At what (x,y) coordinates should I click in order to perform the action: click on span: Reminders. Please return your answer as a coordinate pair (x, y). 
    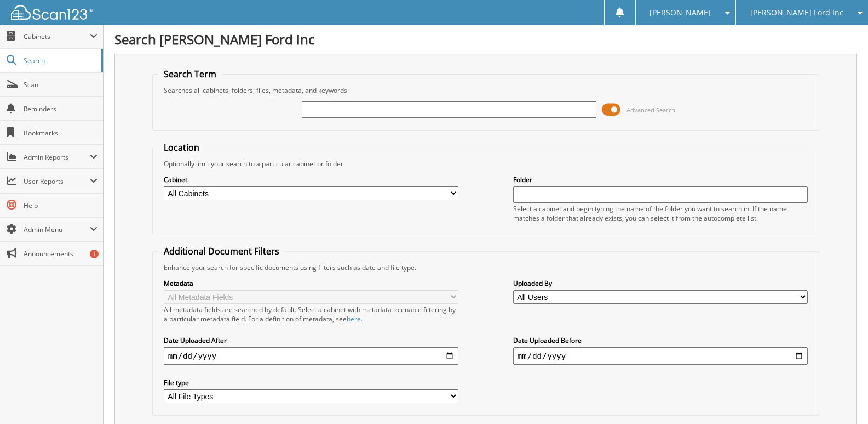
    Looking at the image, I should click on (60, 109).